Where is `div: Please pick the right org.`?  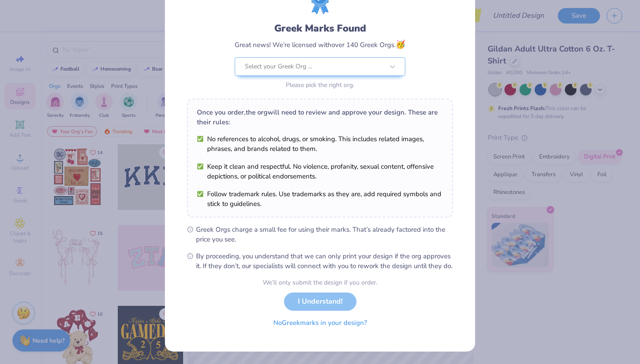
div: Please pick the right org. is located at coordinates (320, 85).